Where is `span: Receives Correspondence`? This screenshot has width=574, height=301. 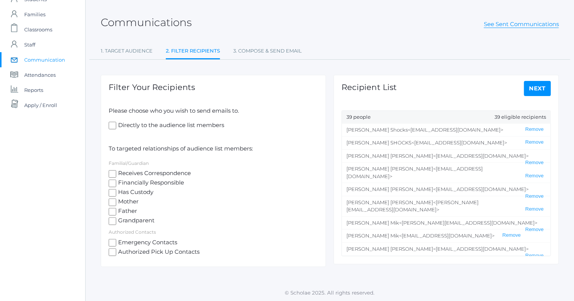
span: Receives Correspondence is located at coordinates (153, 174).